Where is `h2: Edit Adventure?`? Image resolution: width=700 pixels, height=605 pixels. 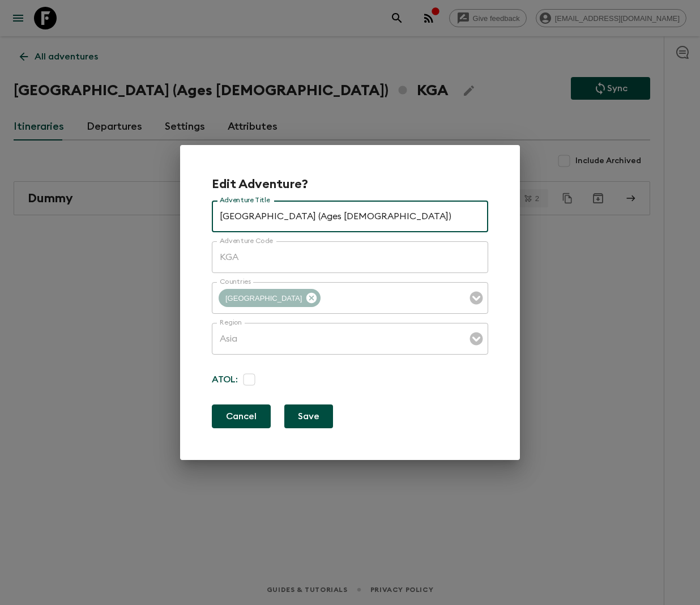 h2: Edit Adventure? is located at coordinates (260, 184).